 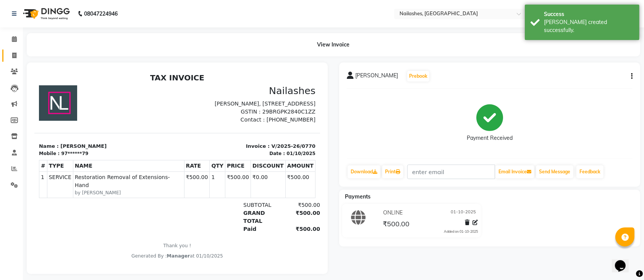 I want to click on th: PRICE, so click(x=204, y=96).